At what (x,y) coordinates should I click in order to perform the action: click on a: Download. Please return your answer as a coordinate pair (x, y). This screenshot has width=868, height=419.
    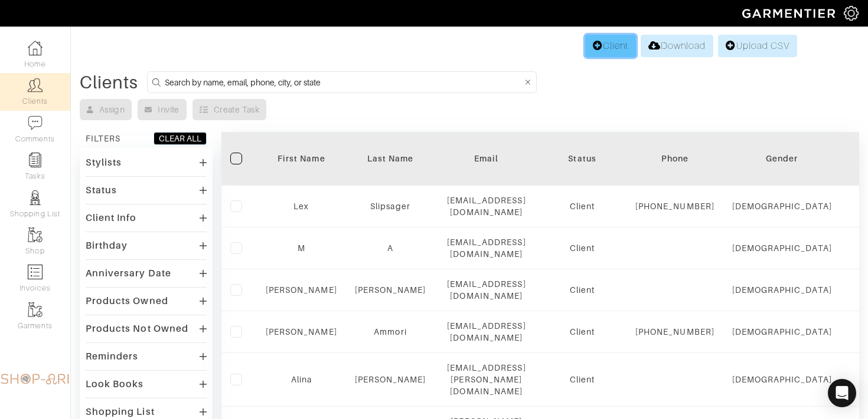
    Looking at the image, I should click on (677, 46).